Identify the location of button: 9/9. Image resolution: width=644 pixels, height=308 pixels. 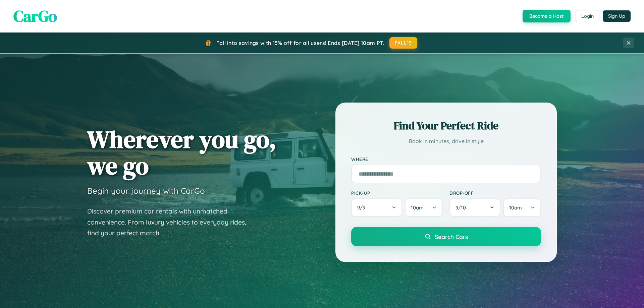
(376, 207).